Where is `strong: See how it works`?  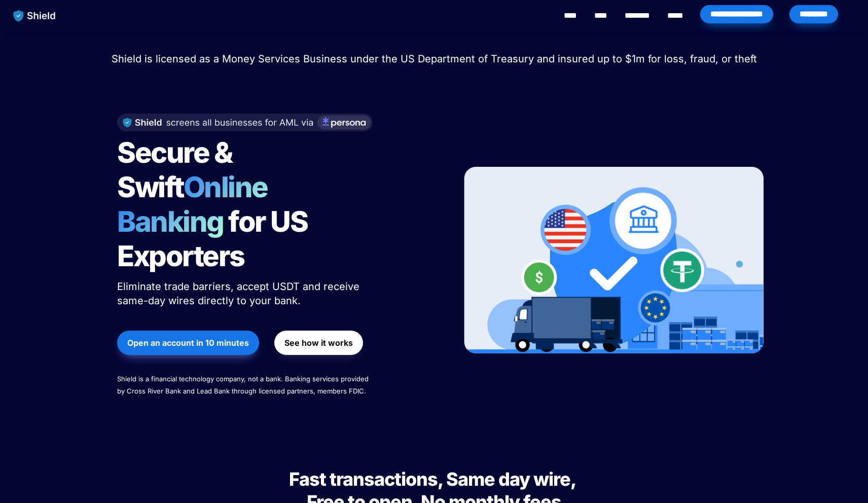
strong: See how it works is located at coordinates (318, 343).